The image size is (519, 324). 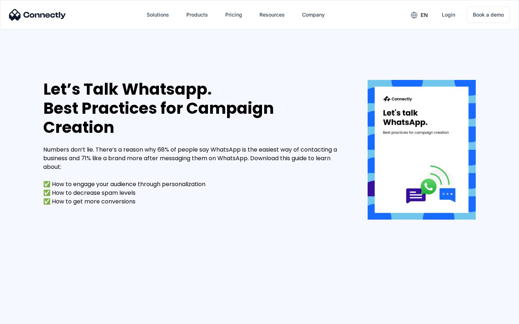 What do you see at coordinates (233, 15) in the screenshot?
I see `a: Pricing` at bounding box center [233, 15].